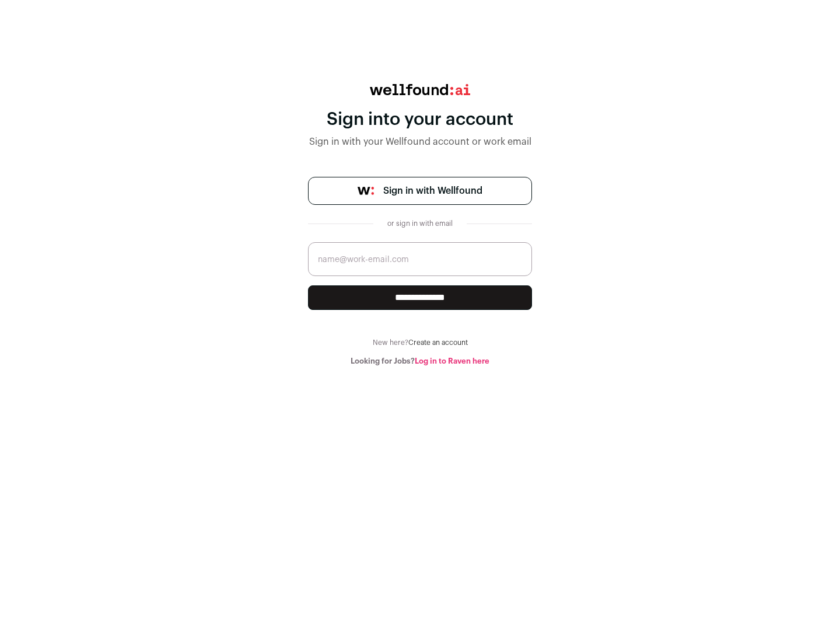 Image resolution: width=840 pixels, height=642 pixels. What do you see at coordinates (420, 191) in the screenshot?
I see `a: Sign in with Wellfound` at bounding box center [420, 191].